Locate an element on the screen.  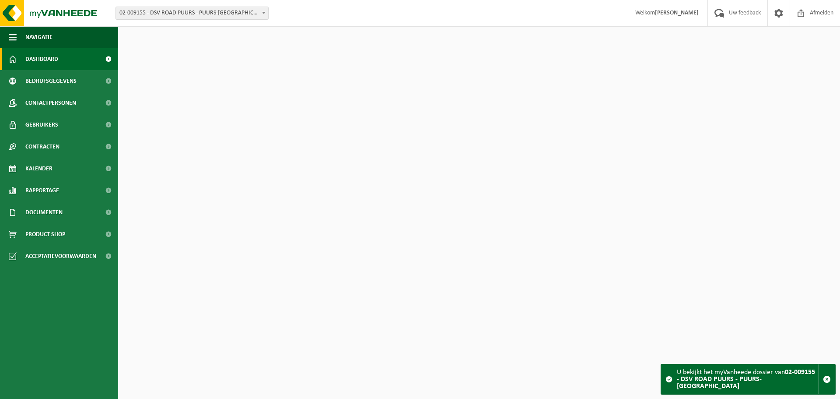
span: Rapportage is located at coordinates (42, 190).